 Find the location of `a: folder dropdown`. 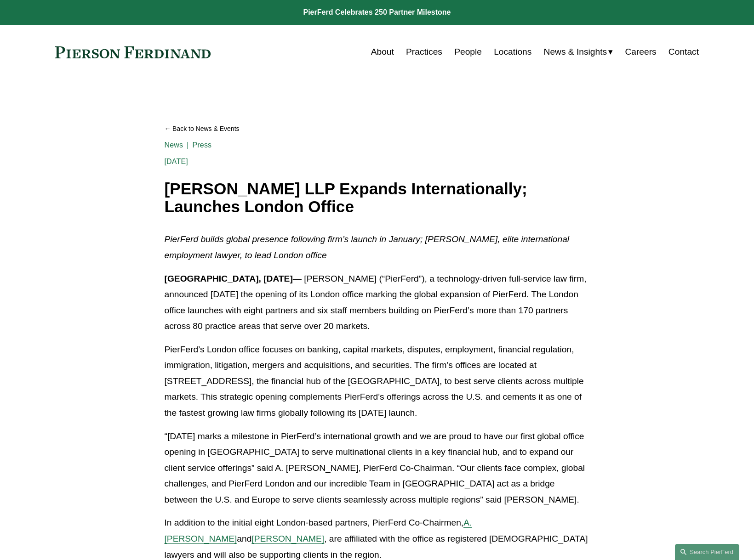

a: folder dropdown is located at coordinates (578, 52).